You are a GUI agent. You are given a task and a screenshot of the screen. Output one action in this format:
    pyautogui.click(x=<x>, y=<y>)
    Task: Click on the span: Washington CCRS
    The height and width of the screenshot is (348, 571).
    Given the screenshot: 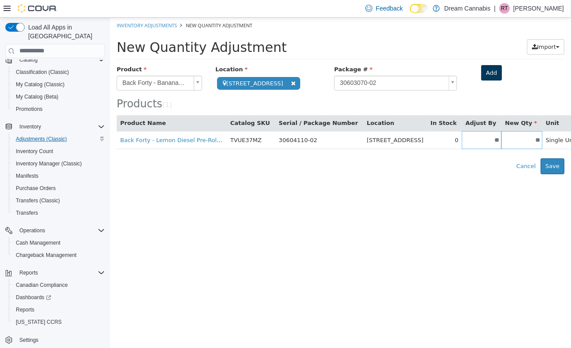 What is the action you would take?
    pyautogui.click(x=59, y=322)
    